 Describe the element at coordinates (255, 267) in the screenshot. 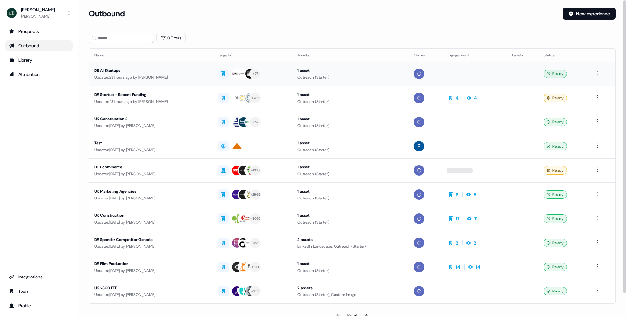

I see `div: + 310` at that location.